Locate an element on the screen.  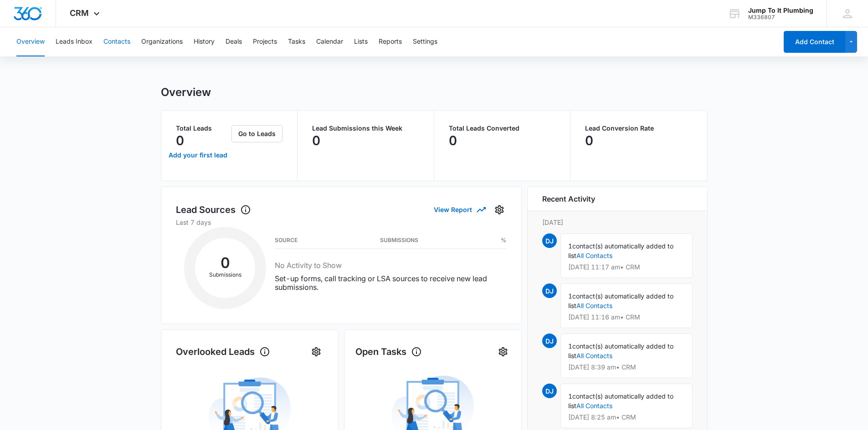
p: Total Leads Converted is located at coordinates (502, 128).